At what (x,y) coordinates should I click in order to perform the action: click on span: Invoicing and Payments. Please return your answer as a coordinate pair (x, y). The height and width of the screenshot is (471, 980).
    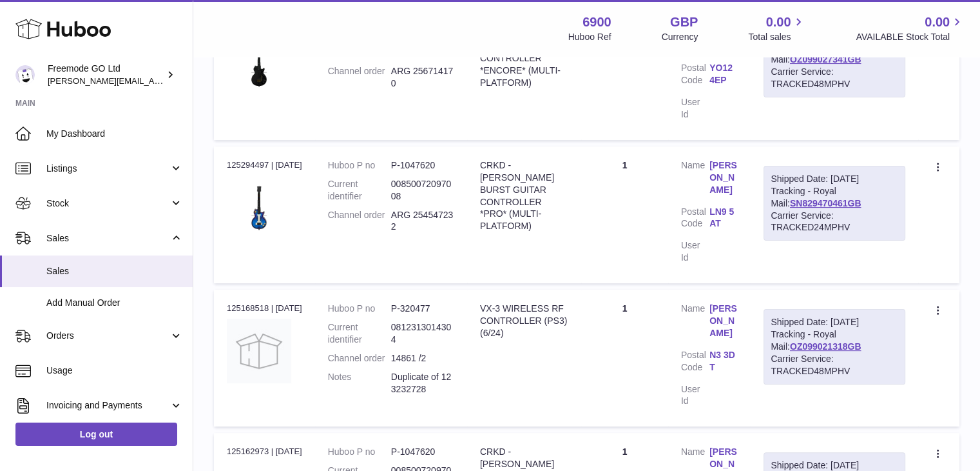
    Looking at the image, I should click on (108, 405).